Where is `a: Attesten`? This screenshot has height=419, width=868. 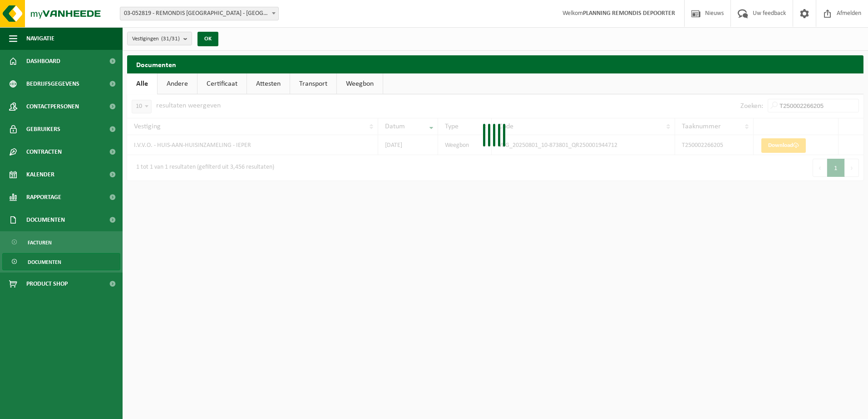 a: Attesten is located at coordinates (268, 84).